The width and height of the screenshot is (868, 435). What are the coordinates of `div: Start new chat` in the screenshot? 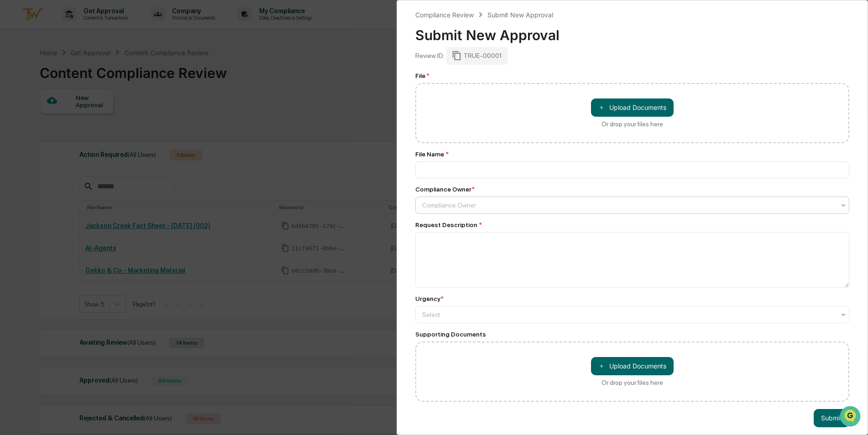 It's located at (91, 74).